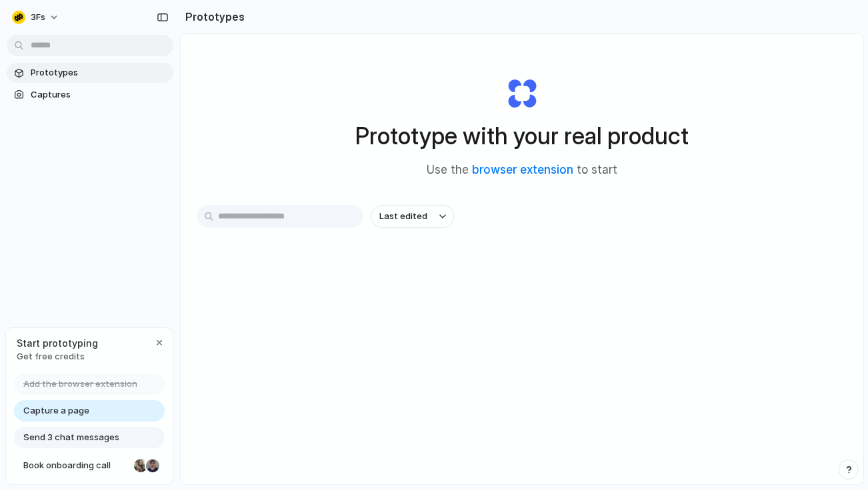 The image size is (868, 489). Describe the element at coordinates (89, 466) in the screenshot. I see `a: Book onboarding call` at that location.